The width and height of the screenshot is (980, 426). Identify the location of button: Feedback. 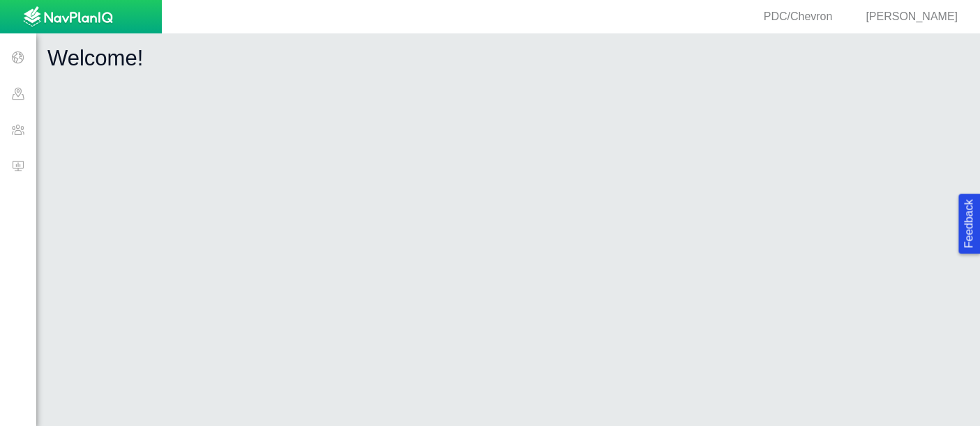
(969, 224).